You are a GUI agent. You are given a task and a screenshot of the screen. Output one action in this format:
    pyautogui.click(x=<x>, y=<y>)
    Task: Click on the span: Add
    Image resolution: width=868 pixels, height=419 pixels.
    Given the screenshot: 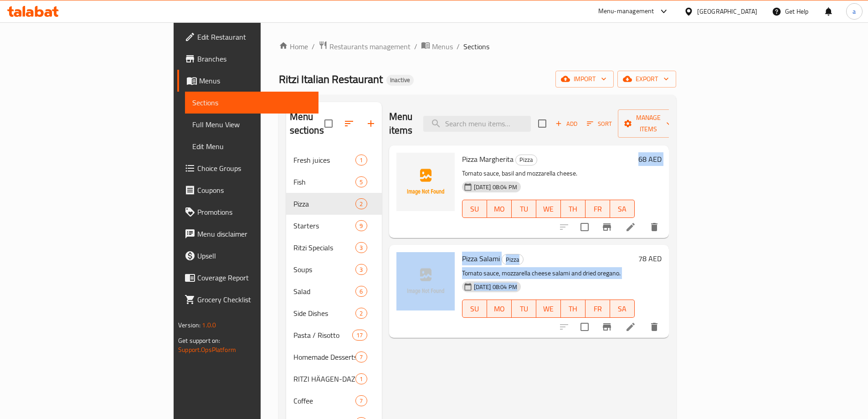 What is the action you would take?
    pyautogui.click(x=566, y=124)
    